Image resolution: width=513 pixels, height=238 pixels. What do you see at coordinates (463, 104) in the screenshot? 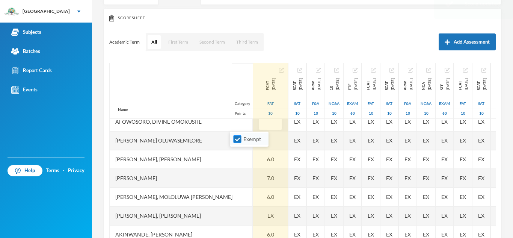
I see `div: First Assessment Test` at bounding box center [463, 104].